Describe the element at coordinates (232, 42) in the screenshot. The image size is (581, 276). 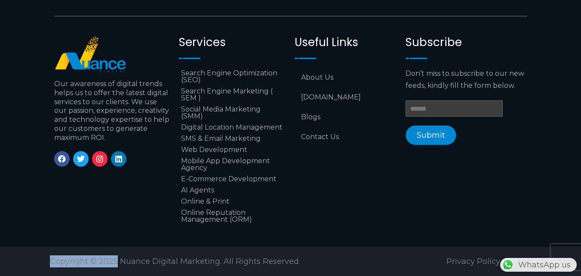
I see `h2: Services` at that location.